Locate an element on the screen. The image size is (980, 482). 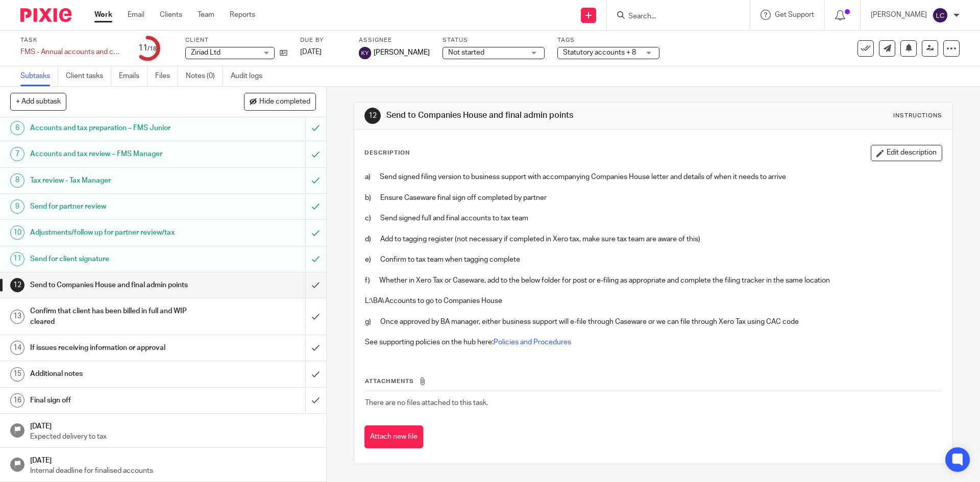
label: Due by is located at coordinates (323, 40).